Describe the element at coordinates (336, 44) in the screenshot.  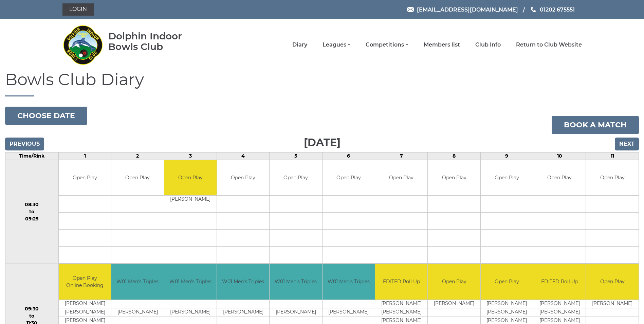
I see `a: Leagues` at that location.